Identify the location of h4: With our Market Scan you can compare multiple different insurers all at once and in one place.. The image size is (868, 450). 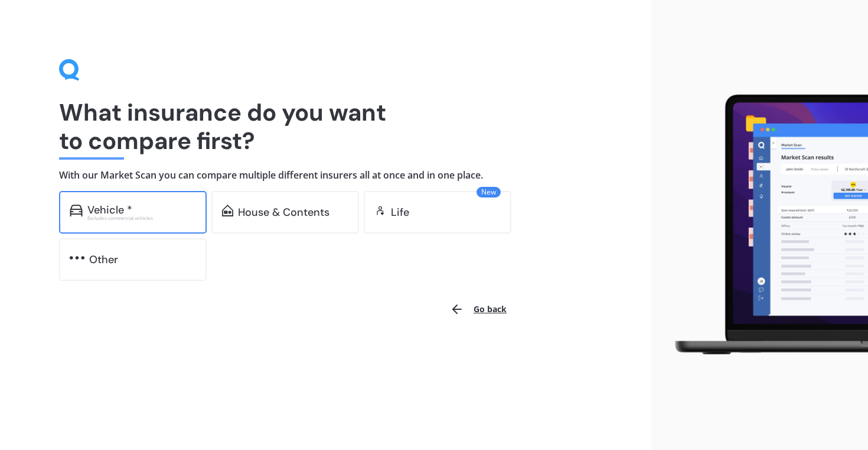
(325, 175).